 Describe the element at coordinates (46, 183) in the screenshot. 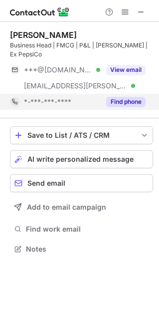

I see `span: Send email` at that location.